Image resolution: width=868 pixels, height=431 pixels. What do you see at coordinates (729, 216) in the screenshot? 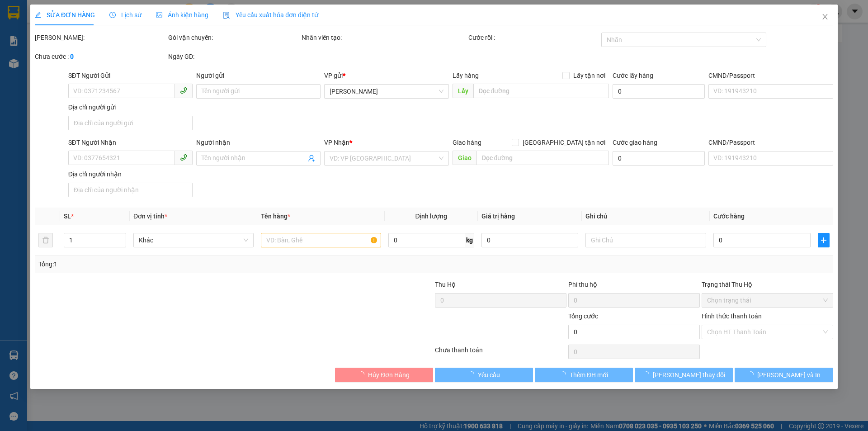
I see `span: Cước hàng` at bounding box center [729, 216].